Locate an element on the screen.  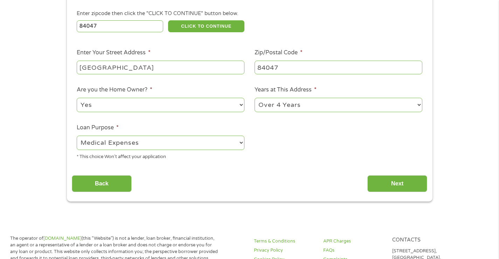
a: Terms & Conditions is located at coordinates (284, 241).